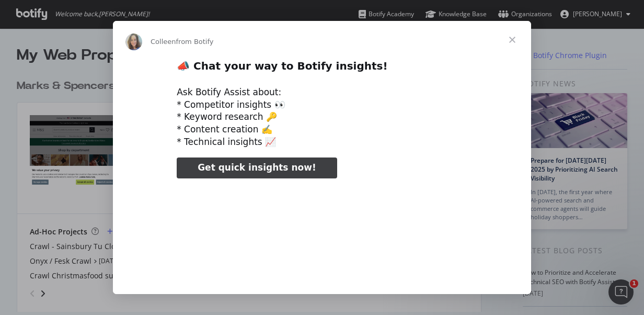 This screenshot has width=644, height=315. What do you see at coordinates (134, 42) in the screenshot?
I see `img: Profile image for Colleen` at bounding box center [134, 42].